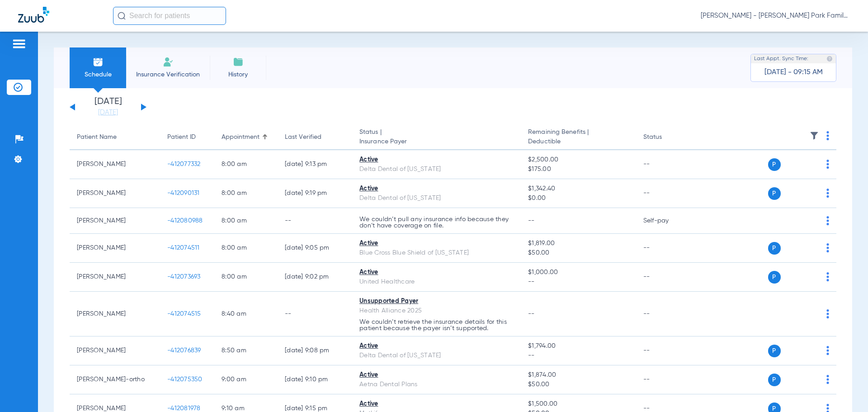  Describe the element at coordinates (185, 379) in the screenshot. I see `span: -412075350` at that location.